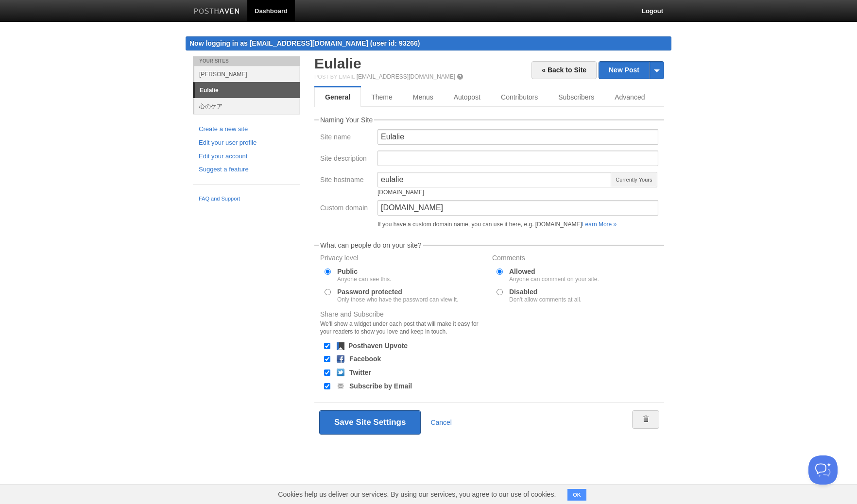  What do you see at coordinates (340, 359) in the screenshot?
I see `img: facebook.png` at bounding box center [340, 359].